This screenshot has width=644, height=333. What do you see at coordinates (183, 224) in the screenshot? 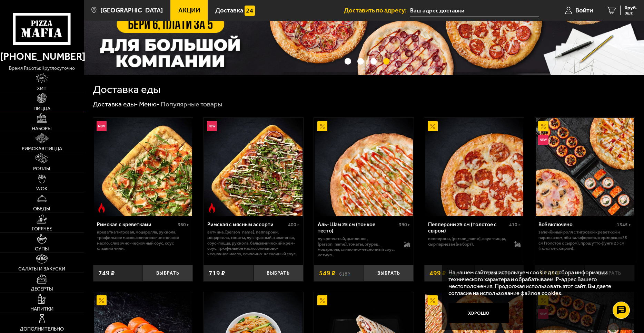
I see `span: 360 г` at bounding box center [183, 224].